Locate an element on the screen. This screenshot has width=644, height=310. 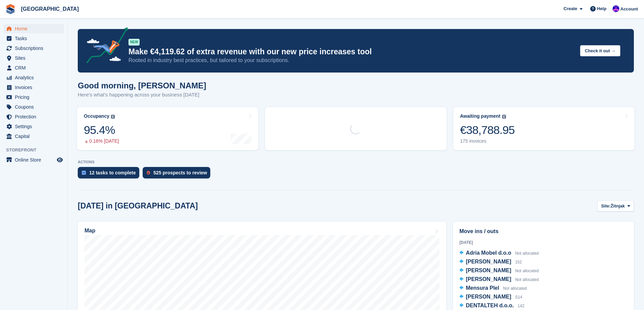
div: 175 invoices is located at coordinates (487, 141).